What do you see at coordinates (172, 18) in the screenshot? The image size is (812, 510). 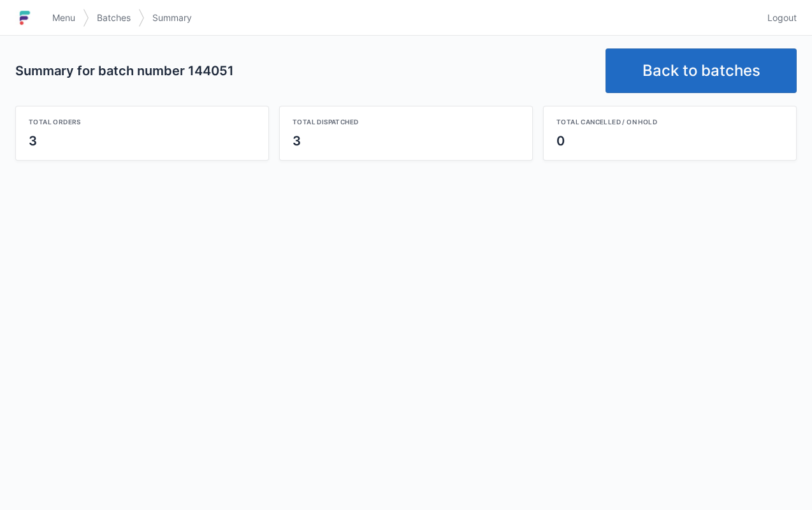 I see `a: Summary` at bounding box center [172, 18].